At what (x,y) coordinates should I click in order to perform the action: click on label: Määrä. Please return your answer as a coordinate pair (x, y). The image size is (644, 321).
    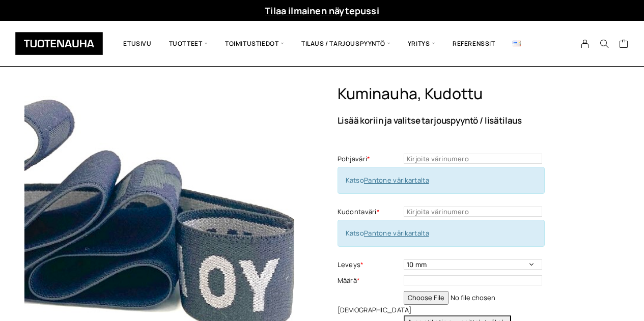
    Looking at the image, I should click on (369, 280).